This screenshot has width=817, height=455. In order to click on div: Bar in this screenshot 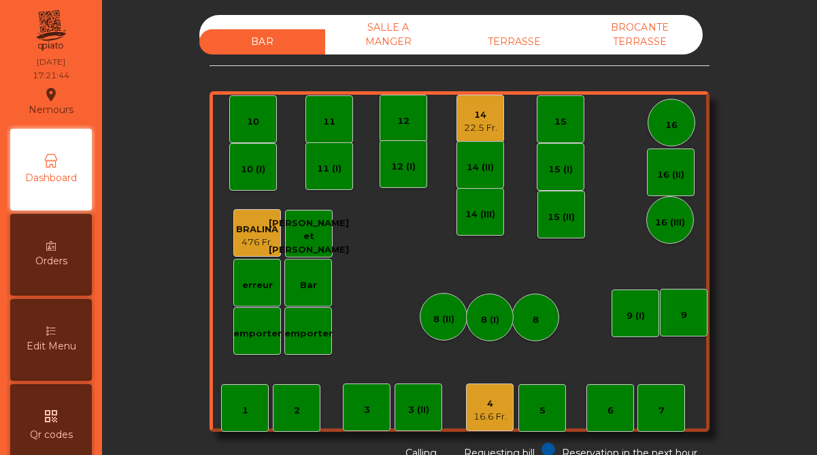, I will do `click(308, 285)`.